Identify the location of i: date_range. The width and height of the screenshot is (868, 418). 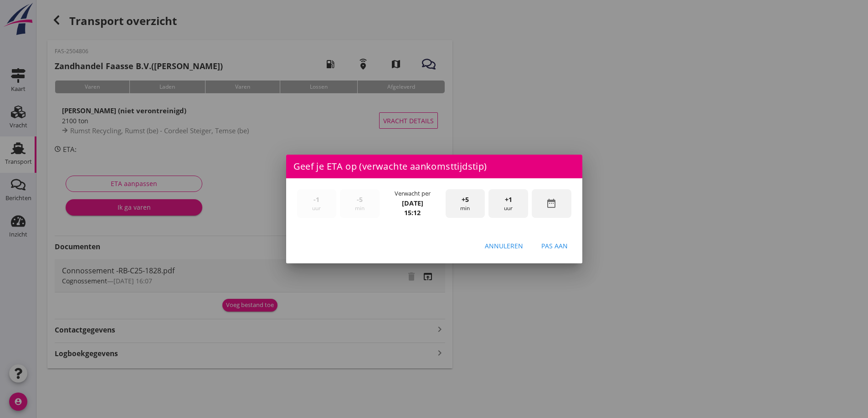
(551, 204).